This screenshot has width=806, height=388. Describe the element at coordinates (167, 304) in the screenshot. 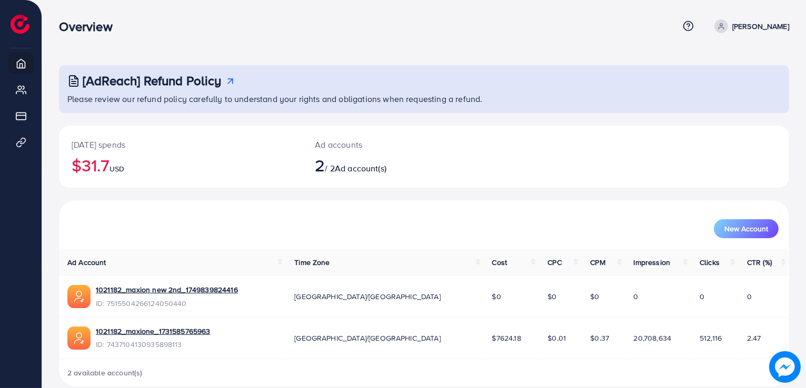

I see `span: ID: 7515504266124050440` at that location.